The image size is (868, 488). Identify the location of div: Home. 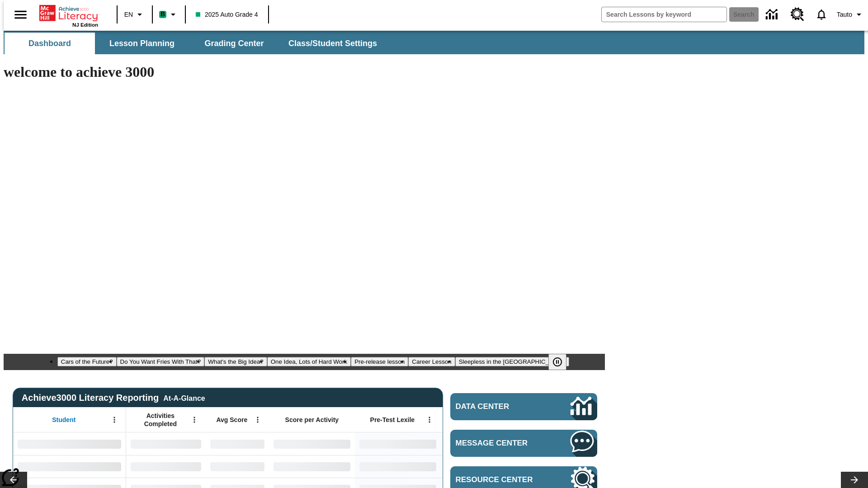
(69, 15).